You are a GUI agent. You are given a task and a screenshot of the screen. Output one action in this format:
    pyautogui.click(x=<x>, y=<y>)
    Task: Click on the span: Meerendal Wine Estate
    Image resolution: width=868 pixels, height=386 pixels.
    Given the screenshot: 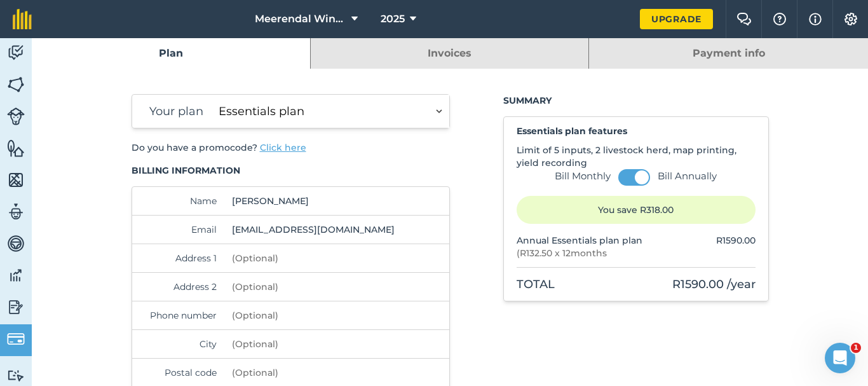 What is the action you would take?
    pyautogui.click(x=300, y=19)
    